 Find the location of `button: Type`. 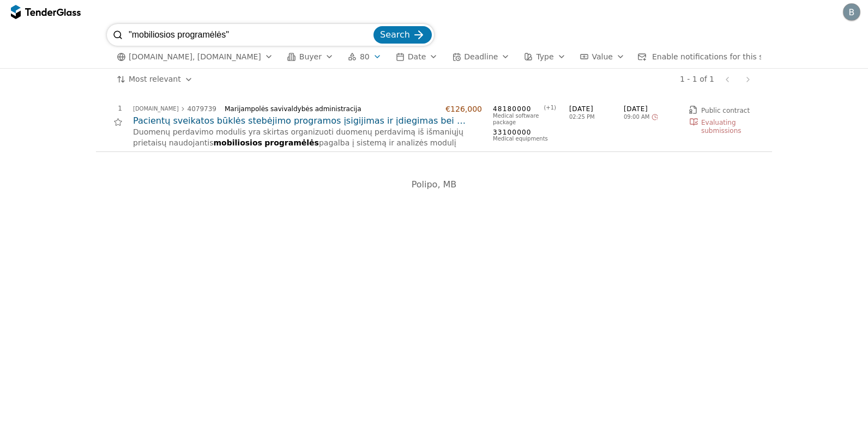

button: Type is located at coordinates (544, 56).